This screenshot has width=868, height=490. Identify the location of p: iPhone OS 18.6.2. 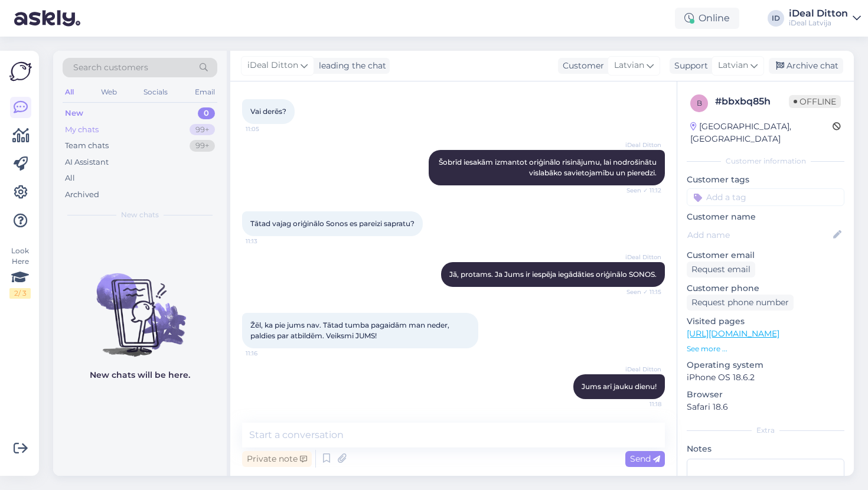
(766, 377).